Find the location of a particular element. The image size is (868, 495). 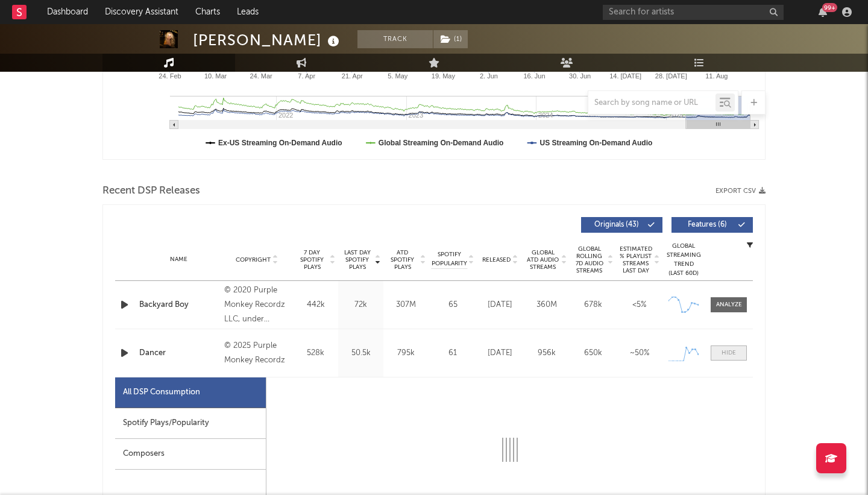

div: Spotify Plays/Popularity is located at coordinates (191, 423).